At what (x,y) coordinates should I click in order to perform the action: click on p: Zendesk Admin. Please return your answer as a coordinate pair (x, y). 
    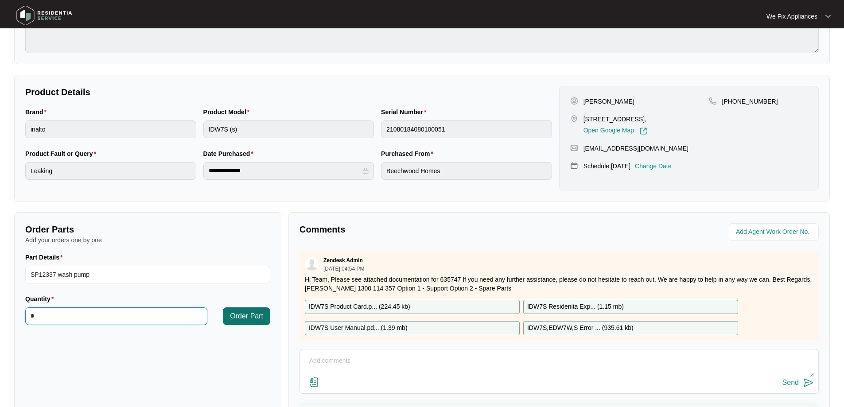
    Looking at the image, I should click on (343, 261).